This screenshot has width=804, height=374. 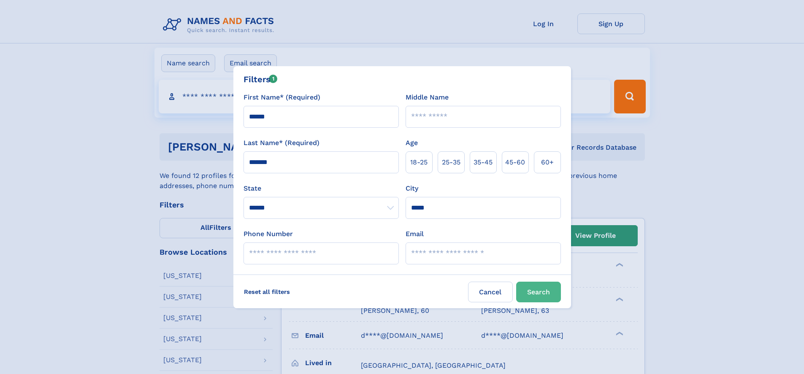 I want to click on label: Cancel, so click(x=491, y=292).